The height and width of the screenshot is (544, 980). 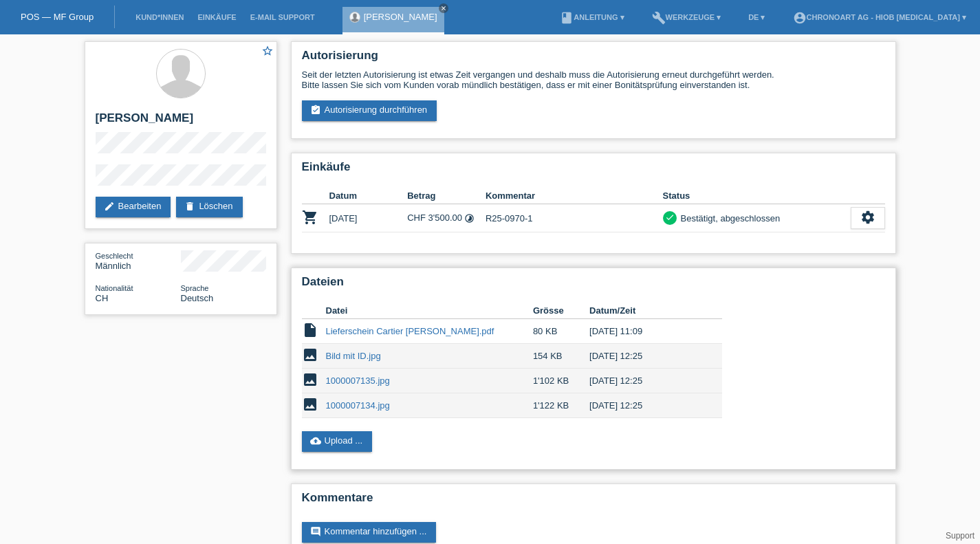 I want to click on a: POS — MF Group, so click(x=57, y=17).